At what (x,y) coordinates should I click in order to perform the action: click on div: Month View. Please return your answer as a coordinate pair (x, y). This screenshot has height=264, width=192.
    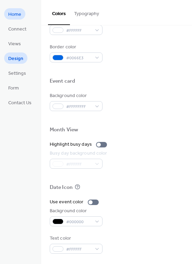
    Looking at the image, I should click on (64, 130).